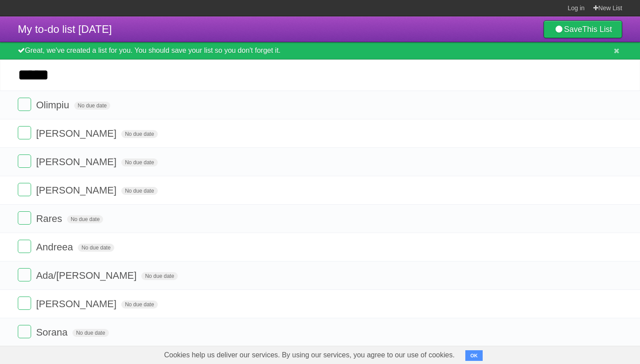 The width and height of the screenshot is (640, 364). What do you see at coordinates (583, 29) in the screenshot?
I see `a: SaveThis List` at bounding box center [583, 29].